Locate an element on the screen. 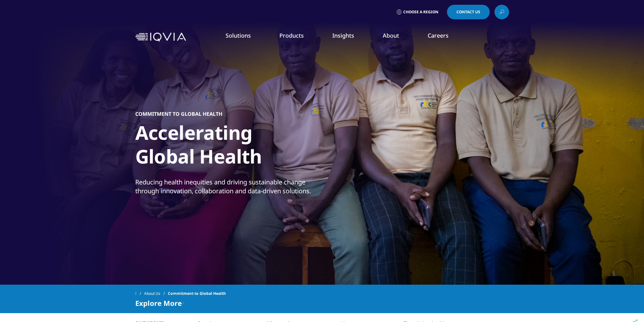  h1: Accelerating Global Health is located at coordinates (254, 147).